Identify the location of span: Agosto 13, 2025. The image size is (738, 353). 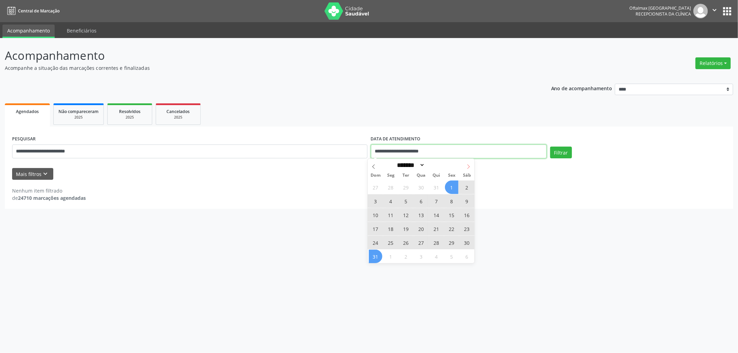
(421, 215).